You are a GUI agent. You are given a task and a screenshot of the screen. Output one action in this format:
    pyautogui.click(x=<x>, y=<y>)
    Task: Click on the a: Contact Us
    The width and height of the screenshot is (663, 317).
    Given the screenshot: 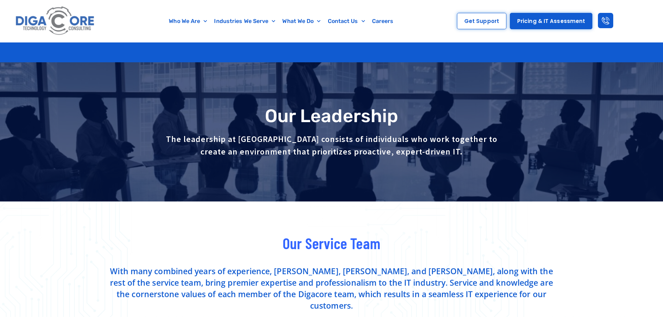 What is the action you would take?
    pyautogui.click(x=346, y=21)
    